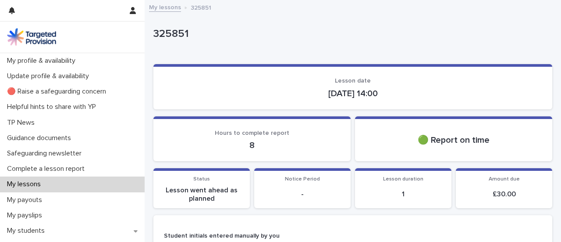 The width and height of the screenshot is (561, 242). Describe the element at coordinates (403, 194) in the screenshot. I see `p: 1` at that location.